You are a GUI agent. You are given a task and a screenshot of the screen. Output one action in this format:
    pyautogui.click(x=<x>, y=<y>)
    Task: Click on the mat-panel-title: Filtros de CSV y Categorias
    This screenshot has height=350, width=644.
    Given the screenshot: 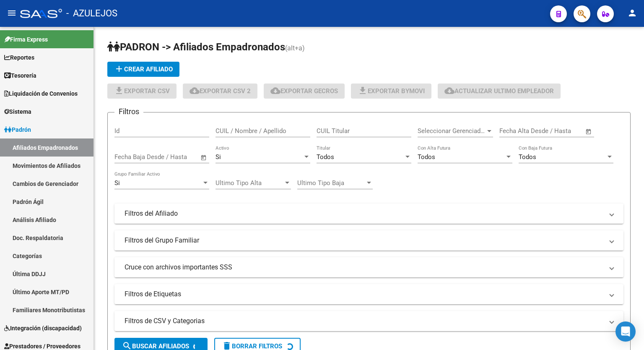 What is the action you would take?
    pyautogui.click(x=364, y=321)
    